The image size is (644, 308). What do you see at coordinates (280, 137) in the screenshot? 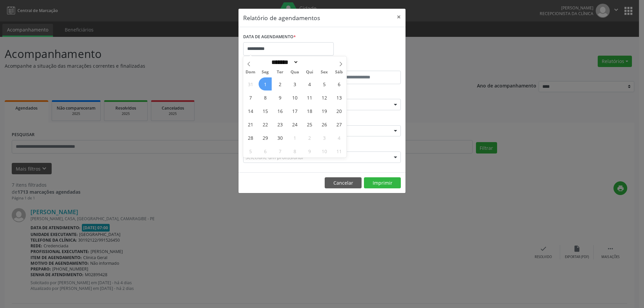
I see `span: Setembro 30, 2025` at bounding box center [280, 137].